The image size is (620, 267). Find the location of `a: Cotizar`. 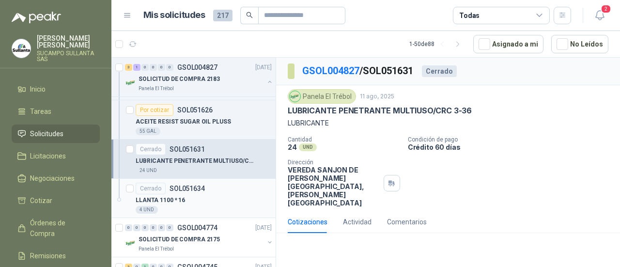

a: Cotizar is located at coordinates (56, 201).